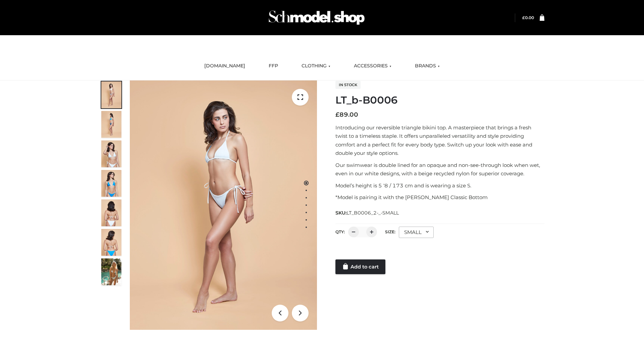  Describe the element at coordinates (416, 232) in the screenshot. I see `div: SMALL` at that location.